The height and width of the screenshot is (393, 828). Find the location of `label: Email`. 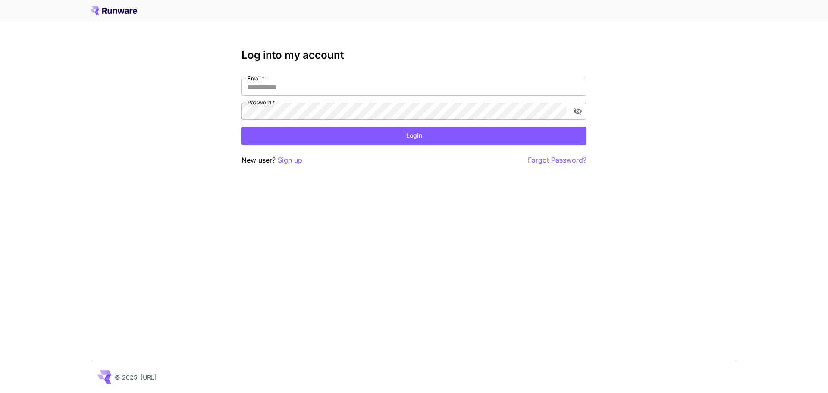

label: Email is located at coordinates (256, 78).